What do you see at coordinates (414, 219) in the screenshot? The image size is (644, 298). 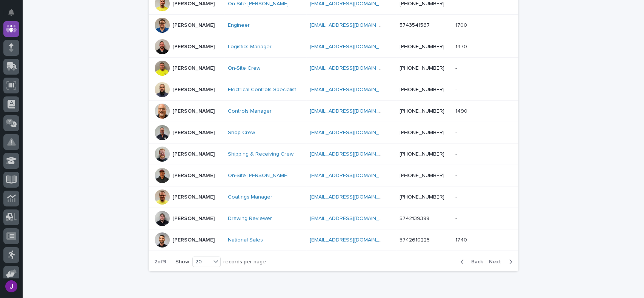 I see `a: 5742139388` at bounding box center [414, 219].